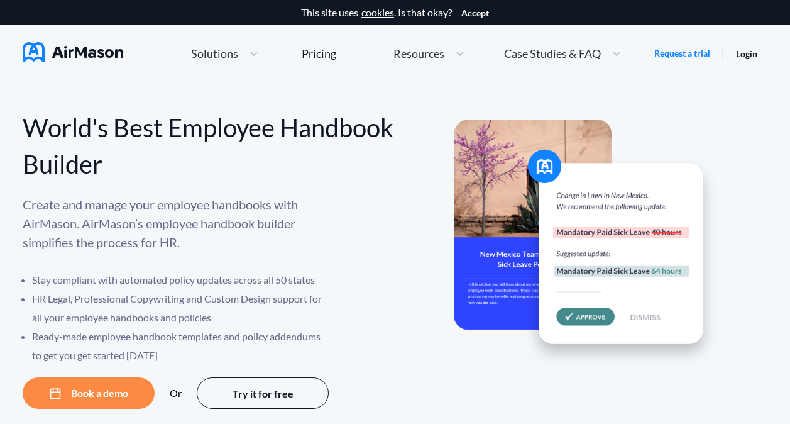 The height and width of the screenshot is (424, 790). What do you see at coordinates (747, 53) in the screenshot?
I see `a: Login` at bounding box center [747, 53].